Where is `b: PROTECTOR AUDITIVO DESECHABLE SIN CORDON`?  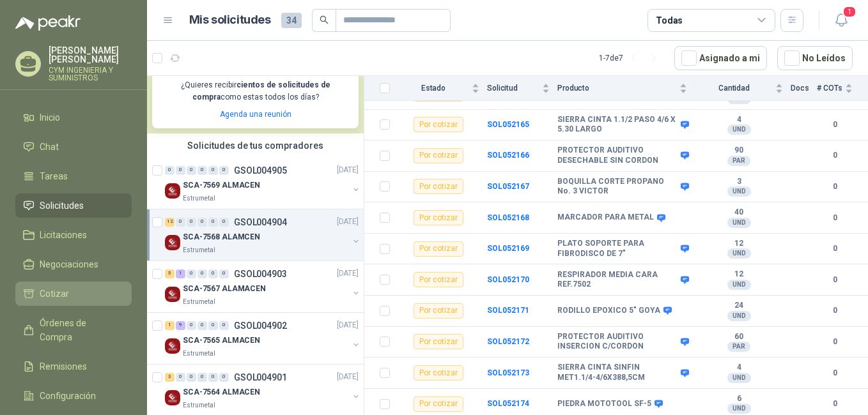
b: PROTECTOR AUDITIVO DESECHABLE SIN CORDON is located at coordinates (617, 155).